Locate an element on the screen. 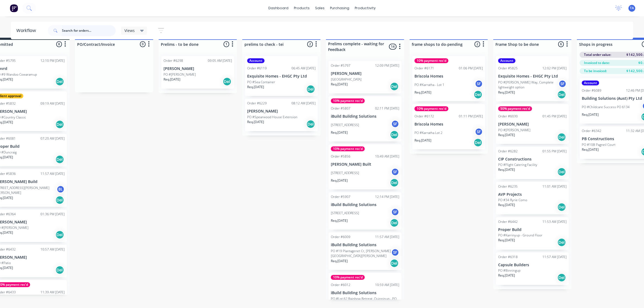 Image resolution: width=644 pixels, height=308 pixels. p: PO #Childcare Success PO 6134 is located at coordinates (606, 108).